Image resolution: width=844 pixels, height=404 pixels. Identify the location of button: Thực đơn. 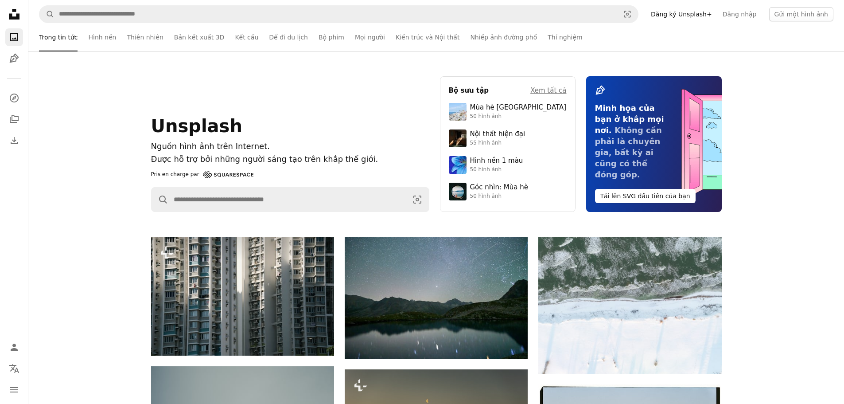
(14, 390).